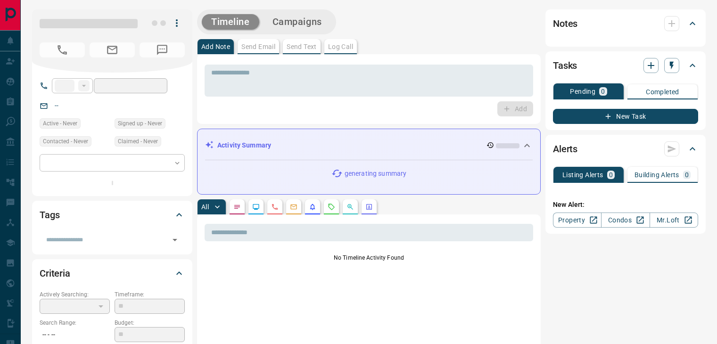 This screenshot has width=717, height=344. What do you see at coordinates (55, 273) in the screenshot?
I see `h2: Criteria` at bounding box center [55, 273].